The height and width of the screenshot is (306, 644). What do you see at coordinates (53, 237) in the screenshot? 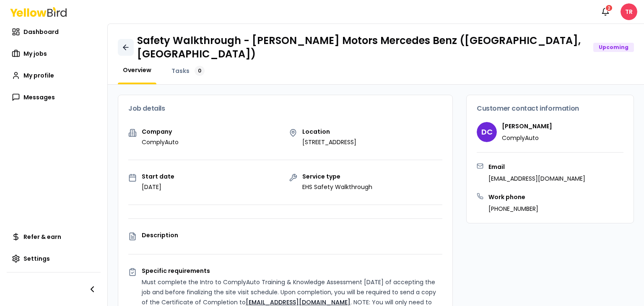
I see `a: Refer & earn` at bounding box center [53, 237].